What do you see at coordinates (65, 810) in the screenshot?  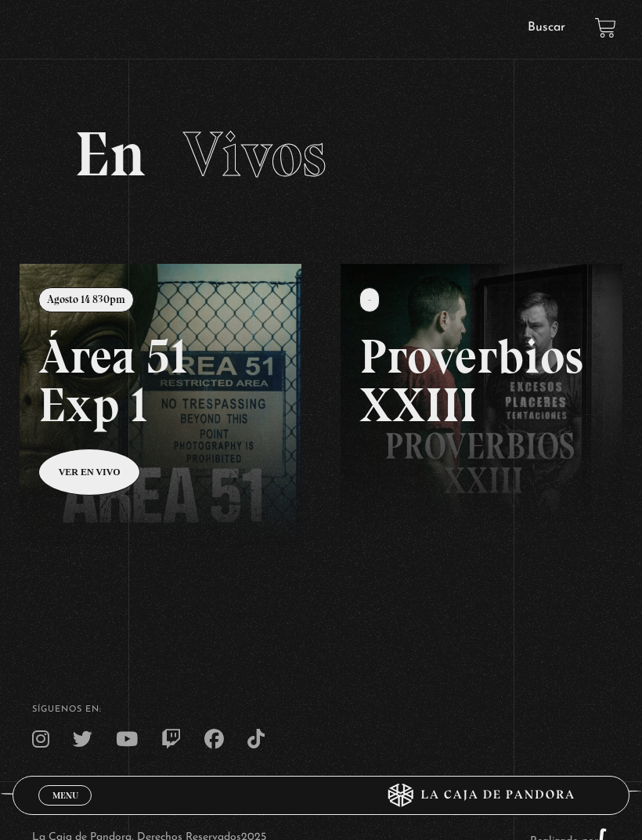 I see `span: Cerrar` at bounding box center [65, 810].